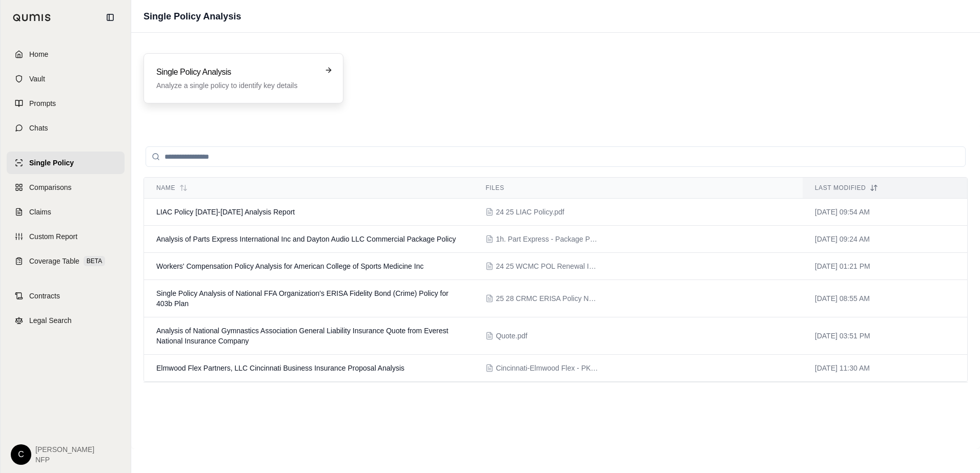  I want to click on a: Chats, so click(65, 128).